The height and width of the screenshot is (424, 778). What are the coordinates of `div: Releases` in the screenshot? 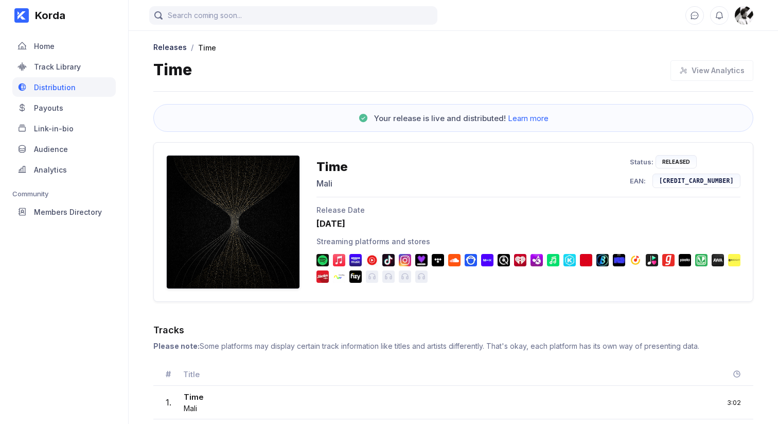 It's located at (170, 47).